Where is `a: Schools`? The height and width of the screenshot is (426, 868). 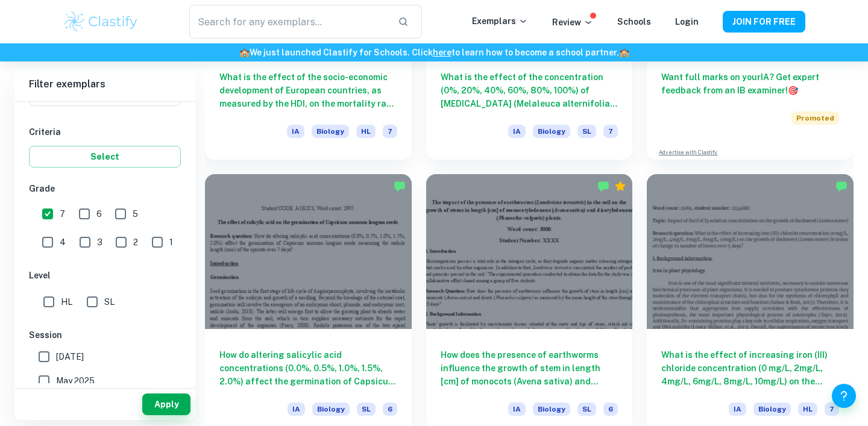
a: Schools is located at coordinates (634, 22).